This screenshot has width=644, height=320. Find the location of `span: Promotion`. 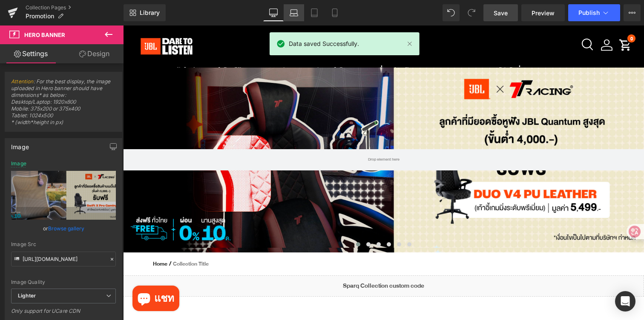

span: Promotion is located at coordinates (40, 16).